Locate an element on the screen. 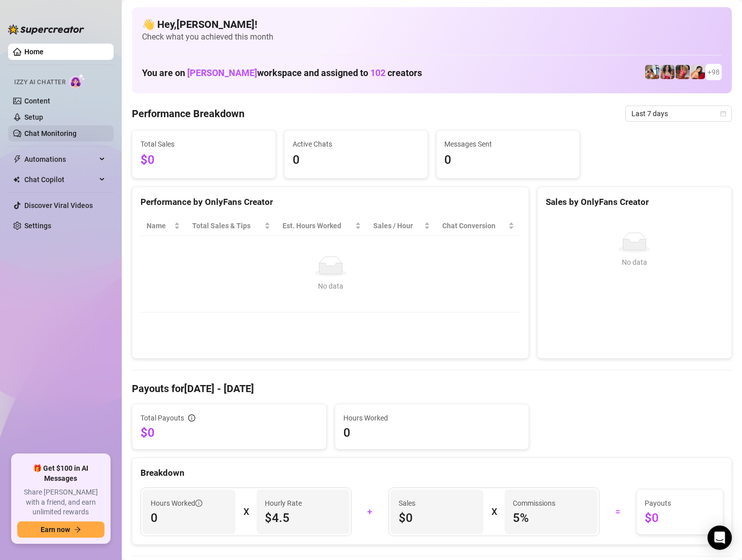  img: logo-BBDzfeDw.svg is located at coordinates (46, 29).